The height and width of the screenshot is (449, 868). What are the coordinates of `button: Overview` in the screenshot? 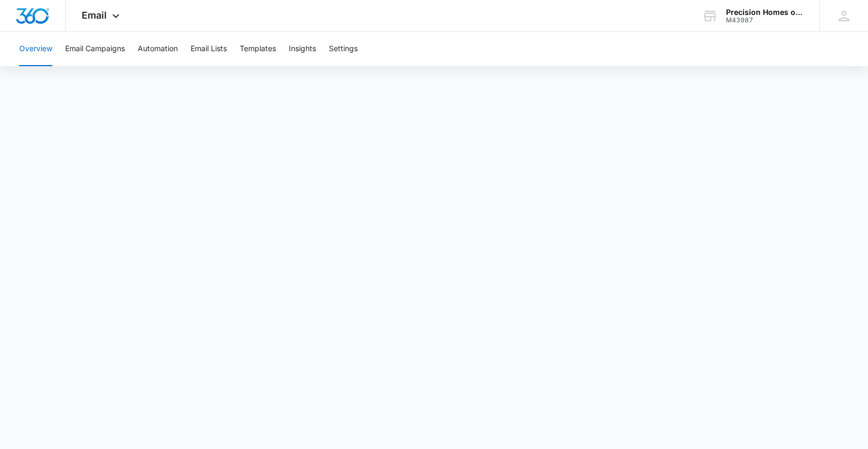 It's located at (36, 49).